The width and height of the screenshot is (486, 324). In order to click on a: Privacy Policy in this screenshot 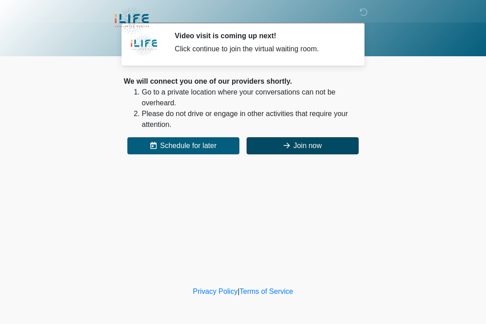, I will do `click(215, 291)`.